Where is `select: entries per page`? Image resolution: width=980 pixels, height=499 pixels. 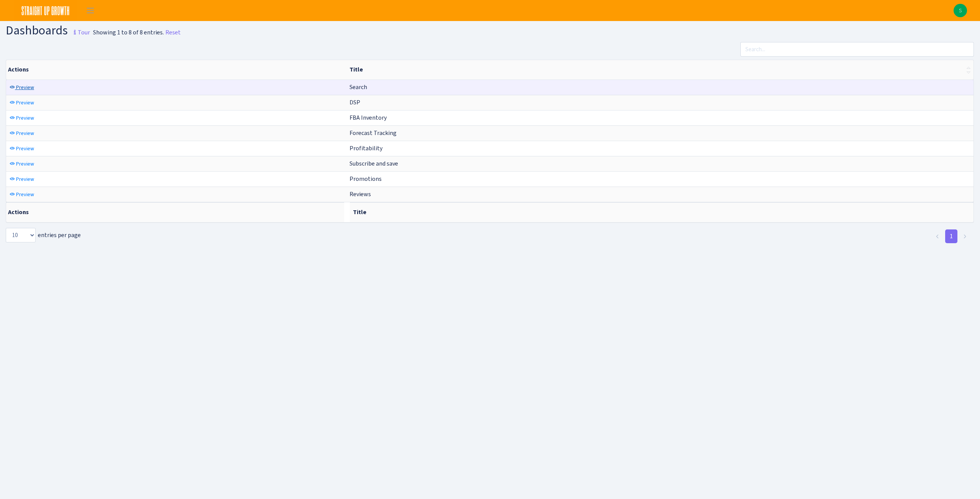 select: entries per page is located at coordinates (21, 235).